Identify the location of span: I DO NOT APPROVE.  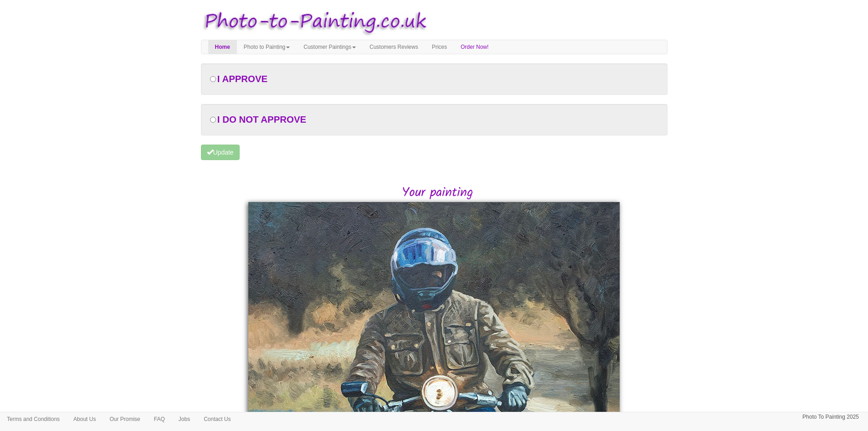
(262, 120).